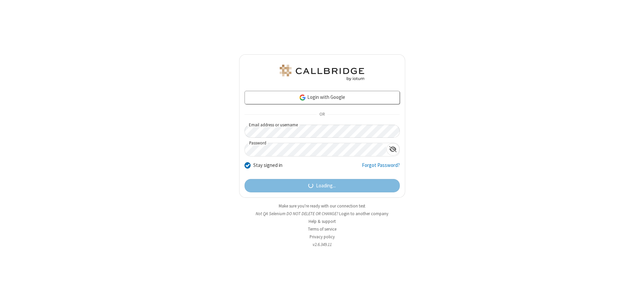  Describe the element at coordinates (326, 186) in the screenshot. I see `span: Loading...` at that location.